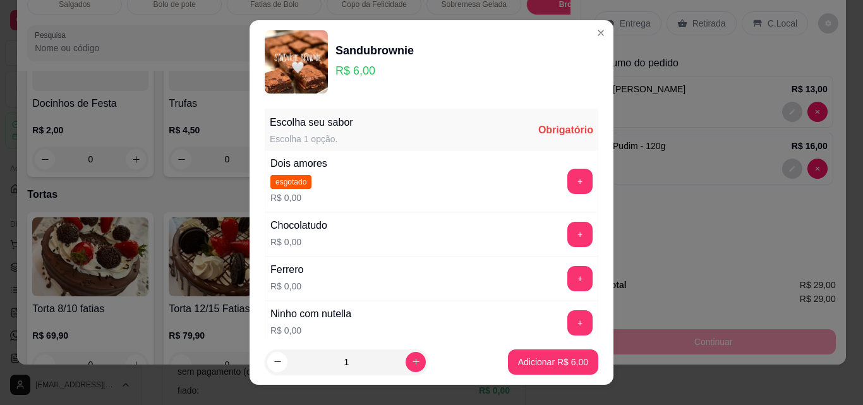 This screenshot has width=863, height=405. What do you see at coordinates (553, 362) in the screenshot?
I see `p: Adicionar R$ 6,00` at bounding box center [553, 362].